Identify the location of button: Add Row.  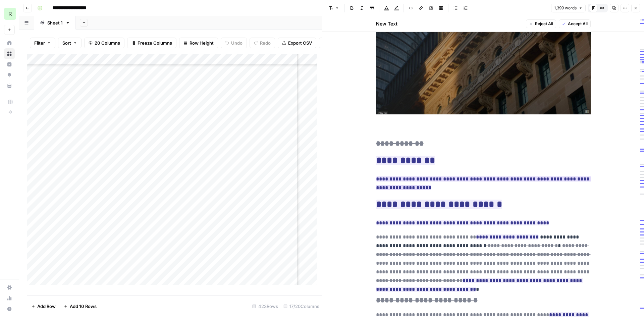
(43, 306).